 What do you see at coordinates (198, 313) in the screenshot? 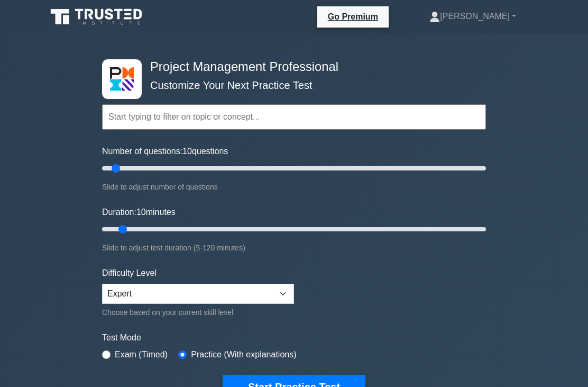
I see `div: Choose based on your current skill level` at bounding box center [198, 313].